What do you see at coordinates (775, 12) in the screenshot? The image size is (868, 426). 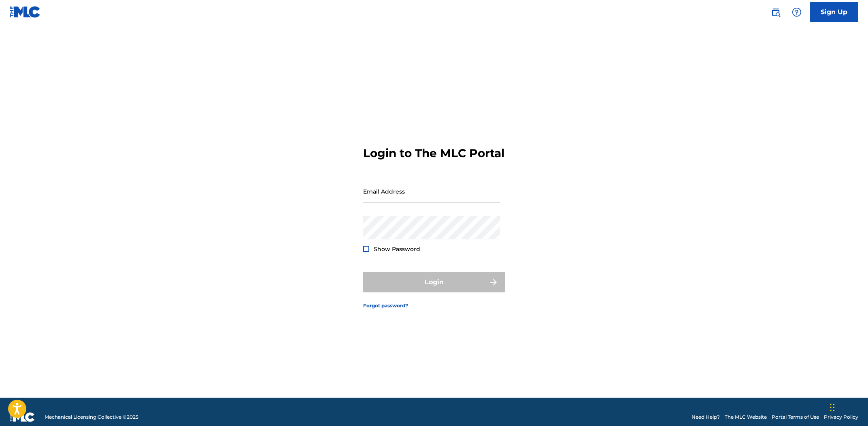 I see `a: Public Search` at bounding box center [775, 12].